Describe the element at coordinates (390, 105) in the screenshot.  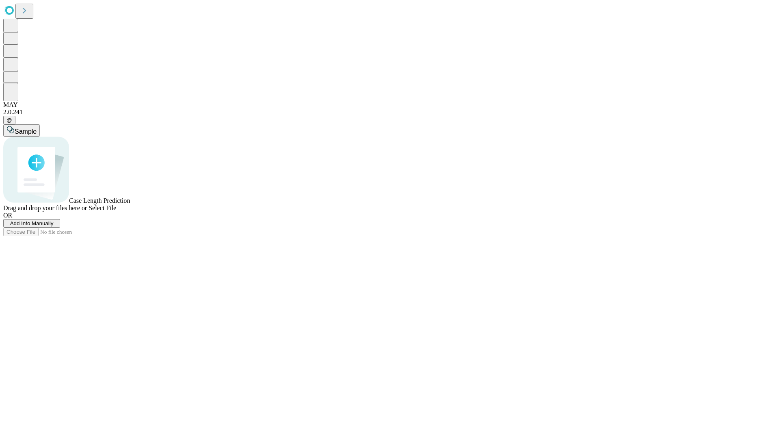
I see `div: MAY` at that location.